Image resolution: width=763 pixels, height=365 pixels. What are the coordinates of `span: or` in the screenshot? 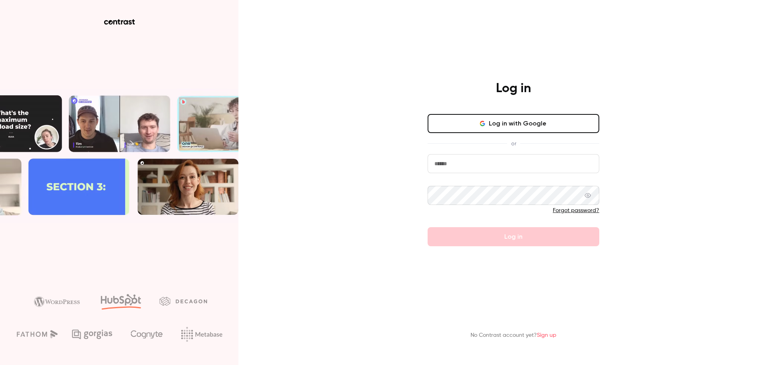 It's located at (513, 143).